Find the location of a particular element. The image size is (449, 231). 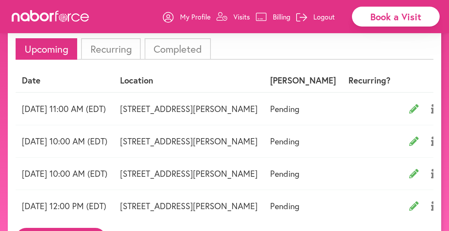

p: Logout is located at coordinates (324, 17).